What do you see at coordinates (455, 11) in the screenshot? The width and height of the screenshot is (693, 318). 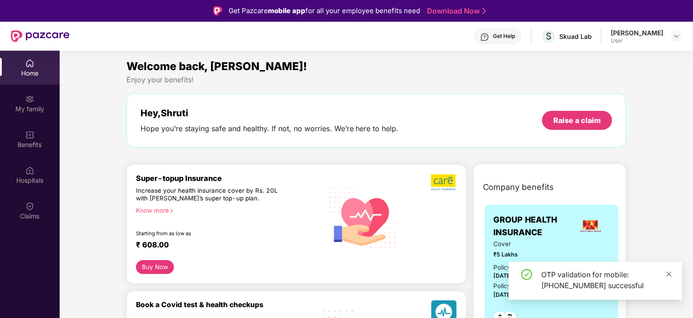 I see `a: Download Now` at bounding box center [455, 11].